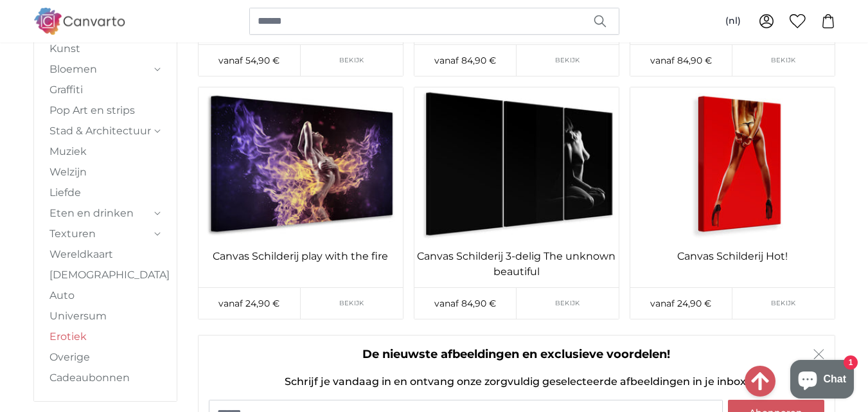 The height and width of the screenshot is (412, 868). What do you see at coordinates (100, 69) in the screenshot?
I see `a: Bloemen` at bounding box center [100, 69].